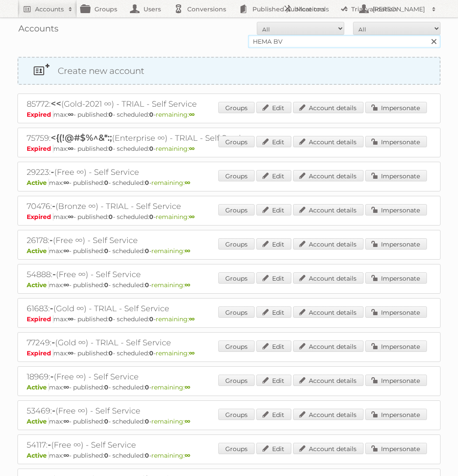 This screenshot has height=476, width=458. Describe the element at coordinates (180, 240) in the screenshot. I see `h2: 26178: (Free ∞) - Self Service` at that location.